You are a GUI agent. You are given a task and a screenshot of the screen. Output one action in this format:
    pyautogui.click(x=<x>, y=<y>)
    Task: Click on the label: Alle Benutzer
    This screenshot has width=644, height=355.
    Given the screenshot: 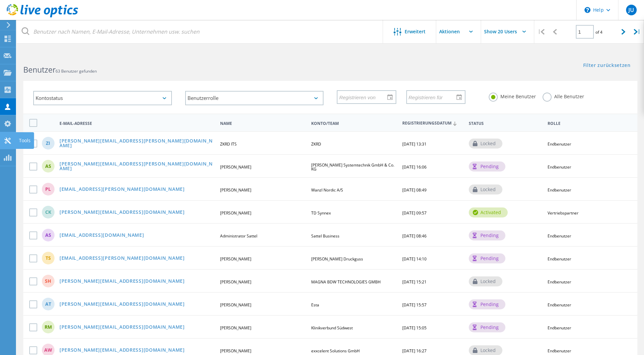 What is the action you would take?
    pyautogui.click(x=563, y=96)
    